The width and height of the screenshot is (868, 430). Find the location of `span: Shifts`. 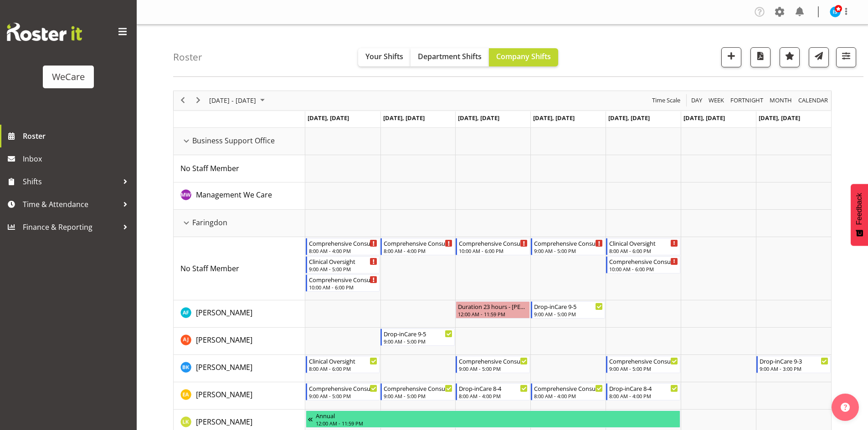

span: Shifts is located at coordinates (71, 182).